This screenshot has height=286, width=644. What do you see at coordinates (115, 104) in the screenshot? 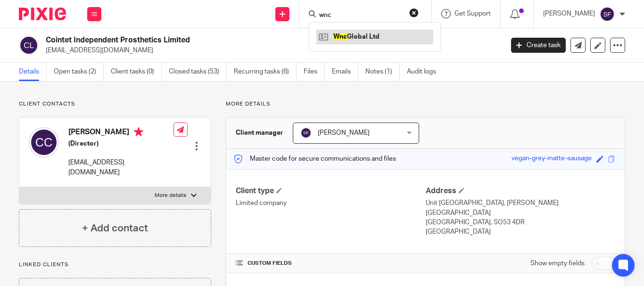
I see `p: Client contacts` at bounding box center [115, 104].